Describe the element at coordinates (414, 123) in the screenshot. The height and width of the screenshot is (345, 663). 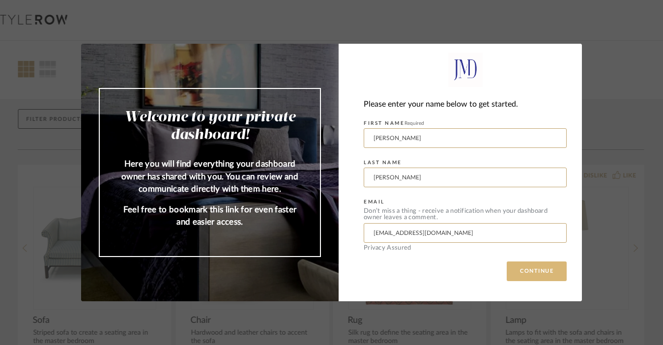
I see `span: Required` at that location.